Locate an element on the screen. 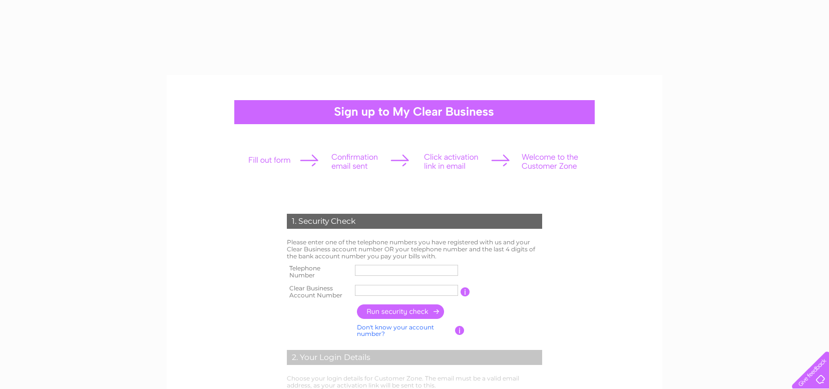  td: Please enter one of the telephone numbers you have registered with us and your Clear Business acc... is located at coordinates (415, 249).